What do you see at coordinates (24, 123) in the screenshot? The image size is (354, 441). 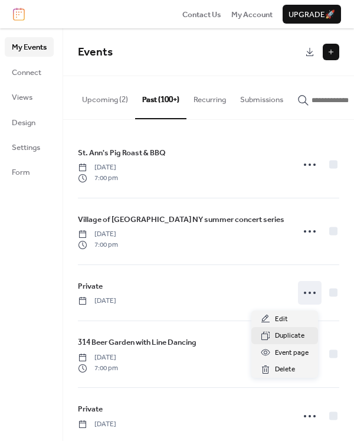 I see `span: Design` at bounding box center [24, 123].